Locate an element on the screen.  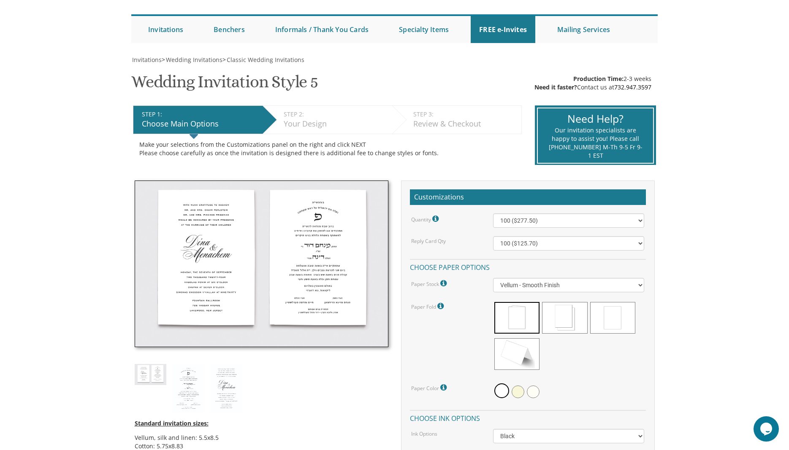
label: Ink Options is located at coordinates (424, 434).